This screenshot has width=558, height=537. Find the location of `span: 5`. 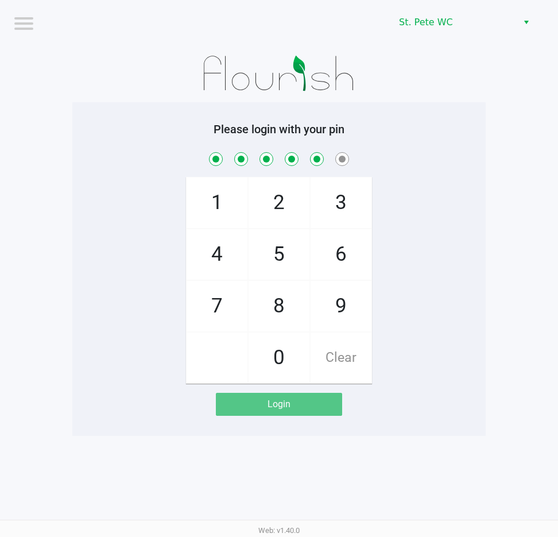

span: 5 is located at coordinates (279, 254).